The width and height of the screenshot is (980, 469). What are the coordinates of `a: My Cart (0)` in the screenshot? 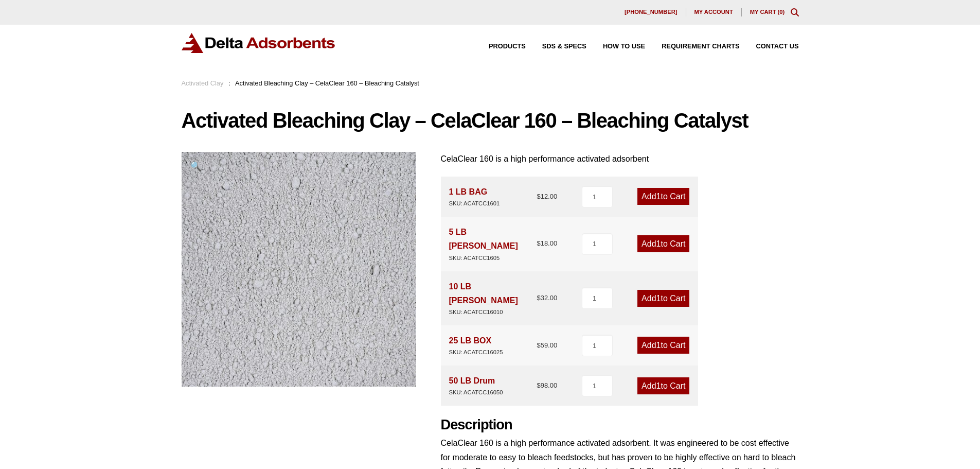 It's located at (768, 12).